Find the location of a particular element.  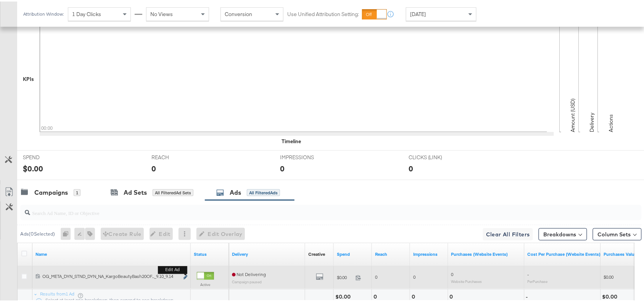

div: Timeline is located at coordinates (291, 140).